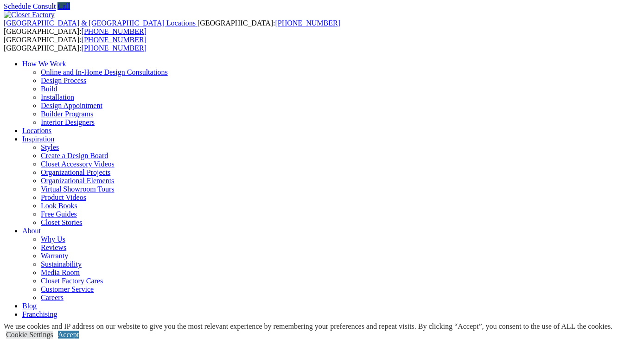  Describe the element at coordinates (59, 205) in the screenshot. I see `a: Look Books` at that location.